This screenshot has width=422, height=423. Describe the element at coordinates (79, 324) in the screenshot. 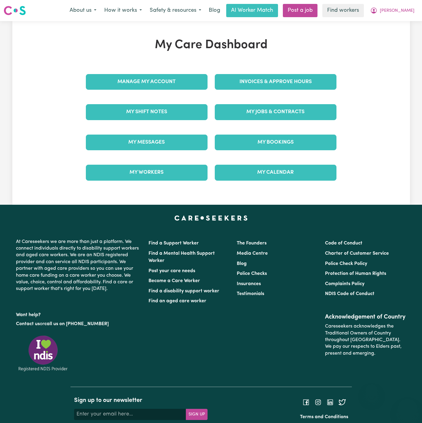

I see `p: or` at that location.